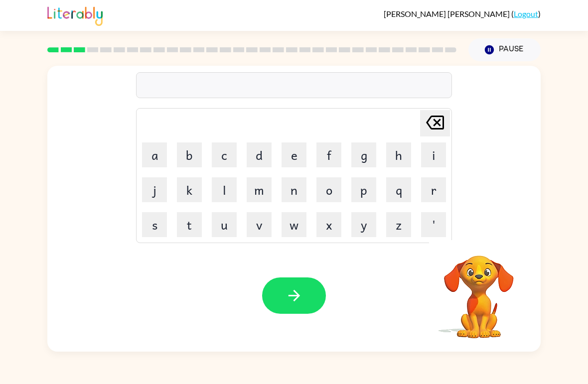 This screenshot has width=588, height=384. What do you see at coordinates (190, 155) in the screenshot?
I see `button: b` at bounding box center [190, 155].